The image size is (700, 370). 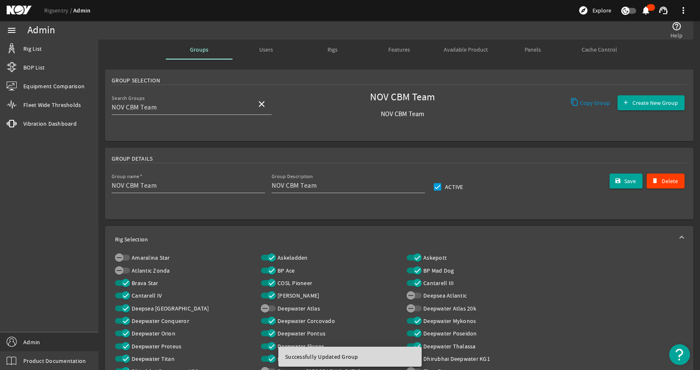 I want to click on input: Search, so click(x=181, y=107).